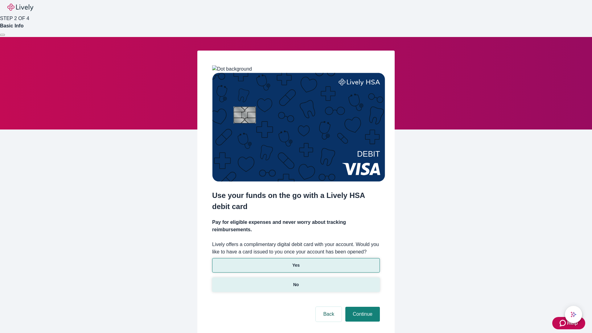  Describe the element at coordinates (296, 284) in the screenshot. I see `button: No` at that location.